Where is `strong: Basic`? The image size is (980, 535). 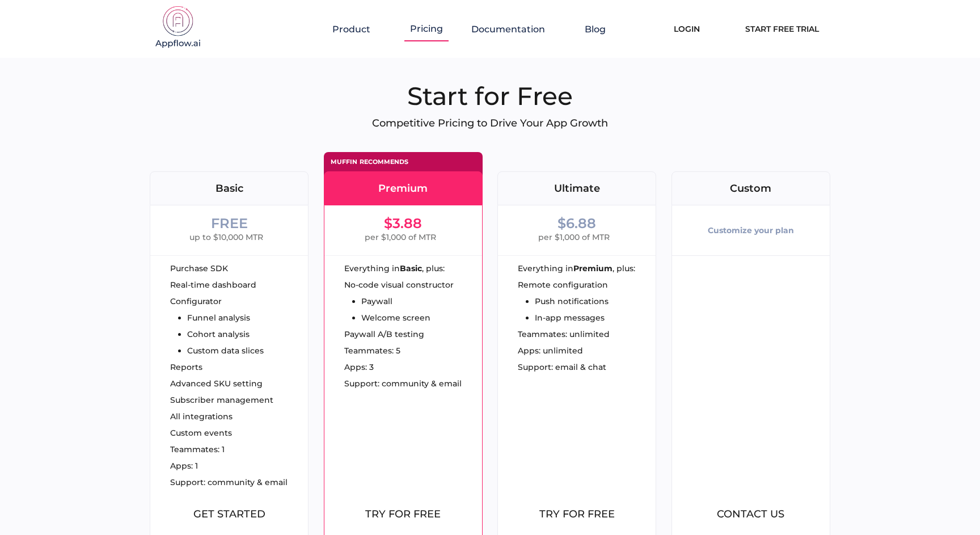 strong: Basic is located at coordinates (411, 268).